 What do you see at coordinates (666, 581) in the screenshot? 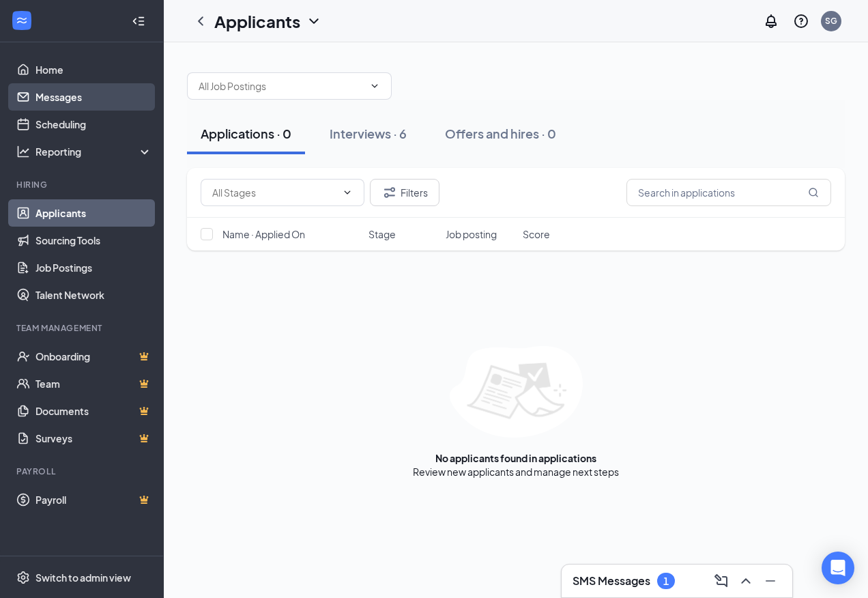
I see `div: 1` at bounding box center [666, 581].